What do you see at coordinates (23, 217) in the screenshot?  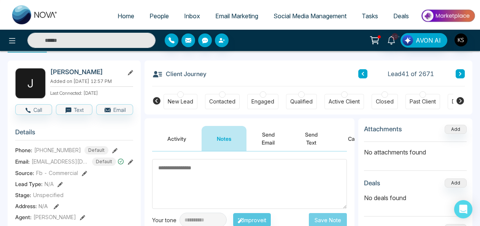 I see `span: Agent:` at bounding box center [23, 217].